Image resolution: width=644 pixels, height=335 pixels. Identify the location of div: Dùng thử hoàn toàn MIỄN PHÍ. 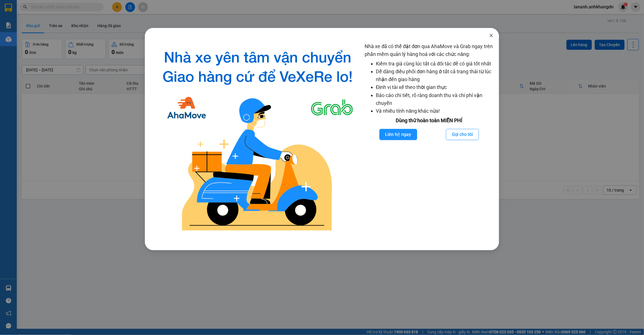
(429, 120).